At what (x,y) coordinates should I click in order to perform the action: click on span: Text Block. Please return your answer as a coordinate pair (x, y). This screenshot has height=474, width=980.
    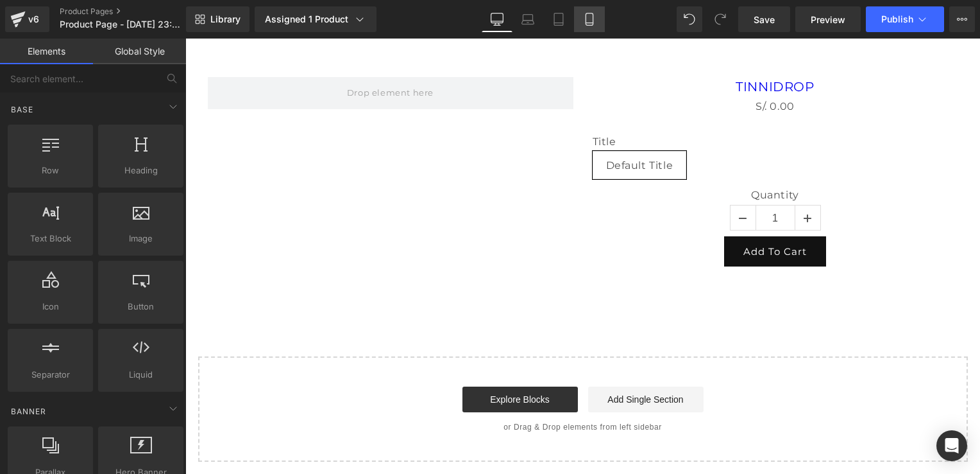
    Looking at the image, I should click on (50, 238).